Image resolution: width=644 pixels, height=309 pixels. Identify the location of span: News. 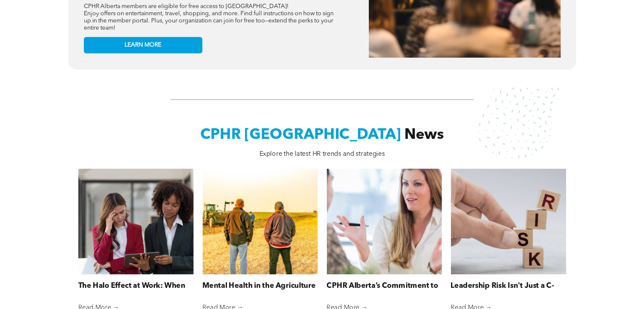
(424, 135).